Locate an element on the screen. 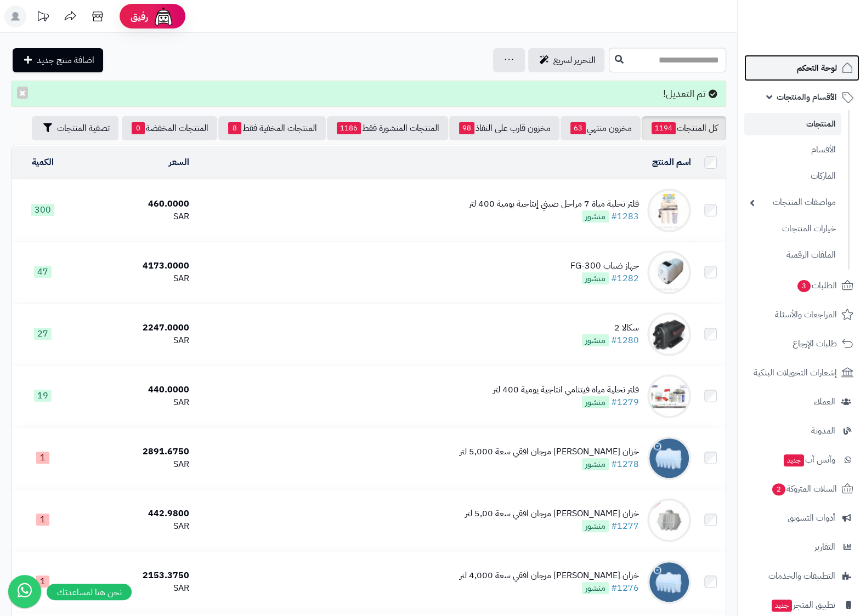 The image size is (866, 616). a: الماركات is located at coordinates (792, 176).